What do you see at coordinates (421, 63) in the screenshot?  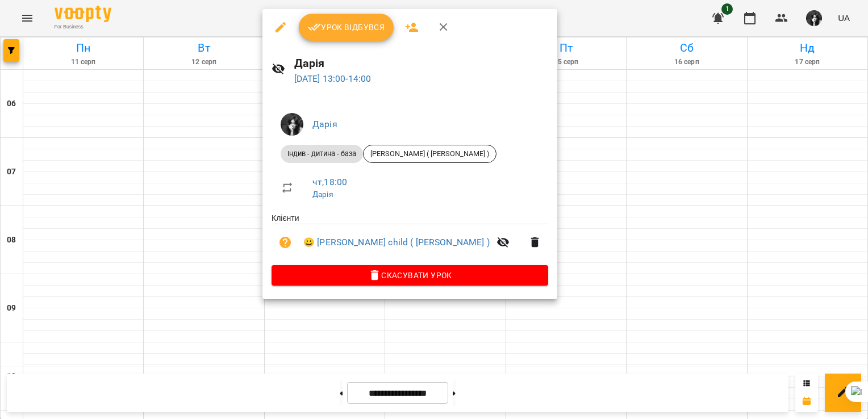 I see `h6: Дарія` at bounding box center [421, 63].